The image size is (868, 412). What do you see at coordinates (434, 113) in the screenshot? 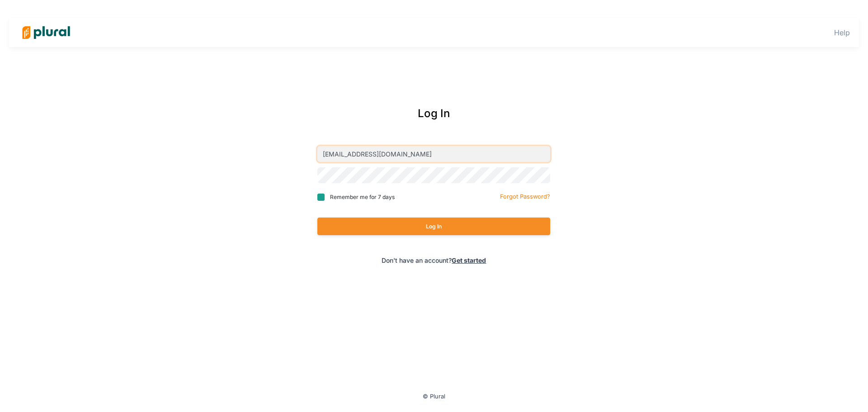
I see `div: Log In` at bounding box center [434, 113].